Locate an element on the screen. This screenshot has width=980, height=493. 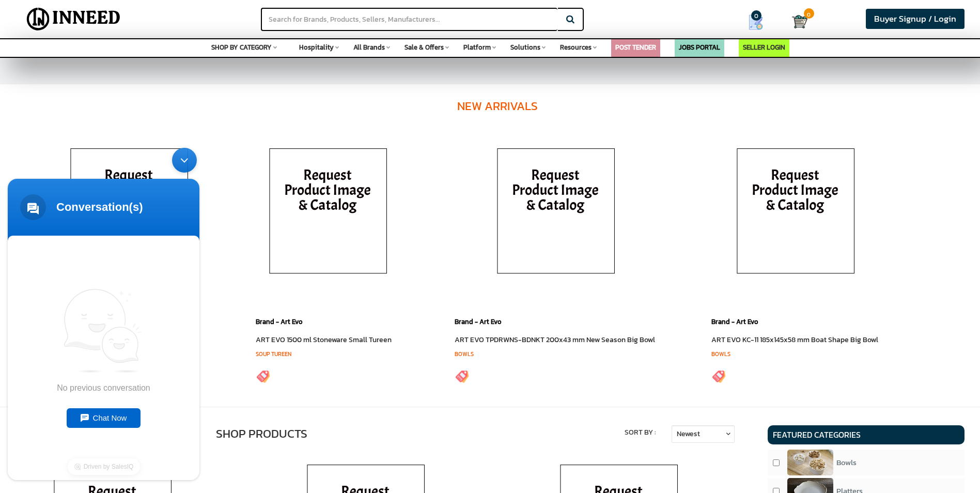
img: salesiqlogo_leal7QplfZFryJ6FIlVepeu7OftD7mt8q6exU6-34PB8prfIgodN67KcxXM9Y7JQ_.png is located at coordinates (75, 324).